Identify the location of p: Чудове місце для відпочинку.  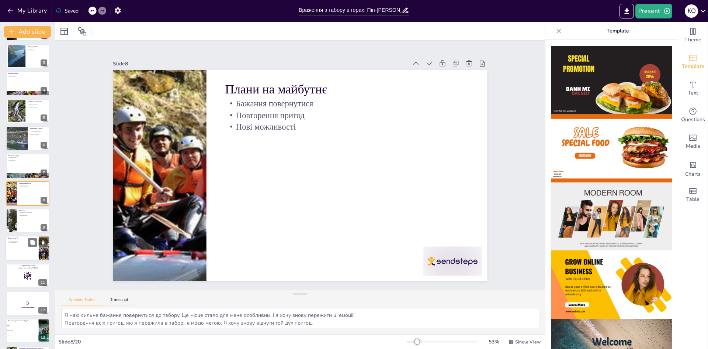
(33, 212).